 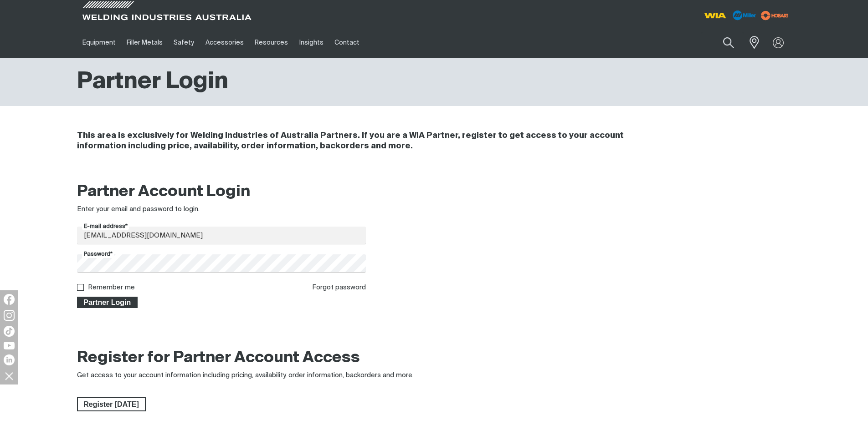 What do you see at coordinates (224, 43) in the screenshot?
I see `a: Accessories` at bounding box center [224, 43].